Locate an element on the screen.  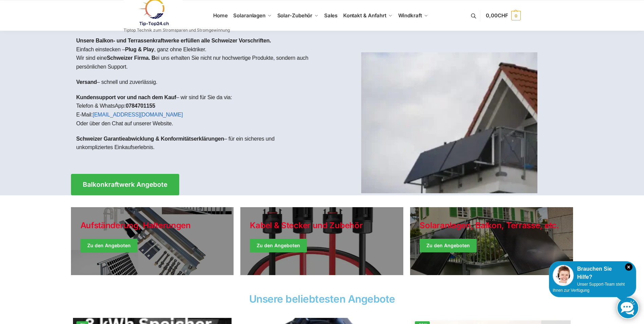
div: Einfach einstecken – , ganz ohne Elektriker. is located at coordinates (196, 97).